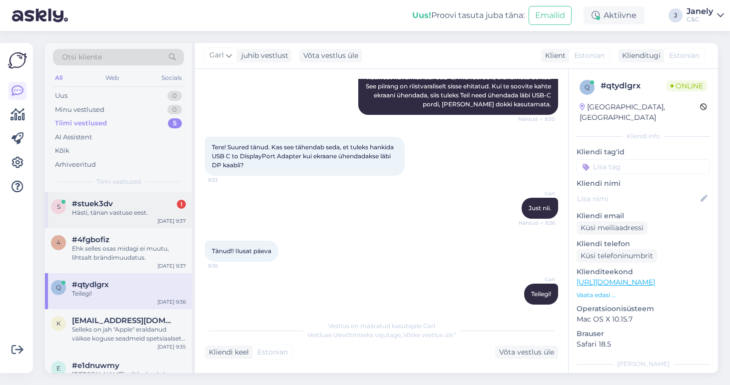 Image resolution: width=730 pixels, height=385 pixels. What do you see at coordinates (263, 55) in the screenshot?
I see `div: juhib vestlust` at bounding box center [263, 55].